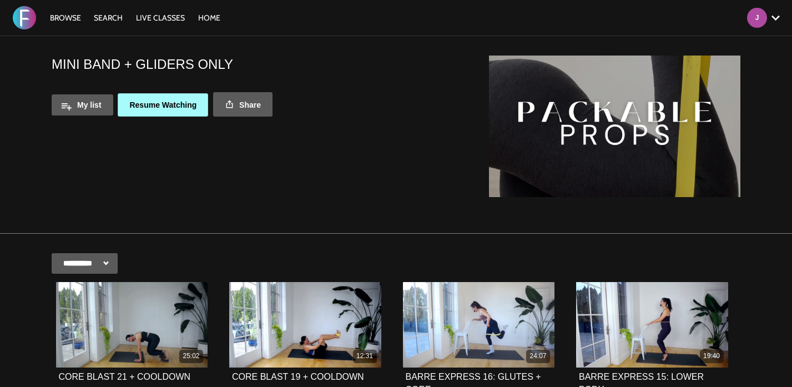 The height and width of the screenshot is (387, 792). Describe the element at coordinates (160, 18) in the screenshot. I see `a: LIVE CLASSES` at that location.